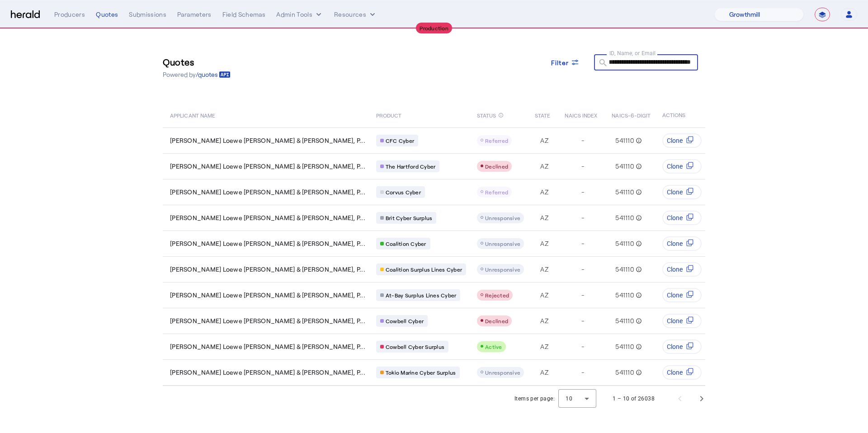 This screenshot has height=433, width=868. What do you see at coordinates (702, 399) in the screenshot?
I see `button: Next page` at bounding box center [702, 399].